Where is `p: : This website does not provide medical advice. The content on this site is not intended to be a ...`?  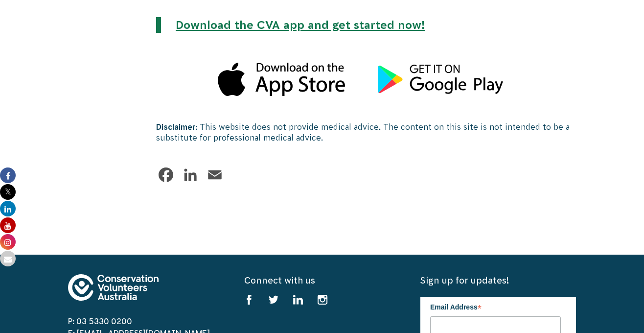 p: : This website does not provide medical advice. The content on this site is not intended to be a ... is located at coordinates (366, 132).